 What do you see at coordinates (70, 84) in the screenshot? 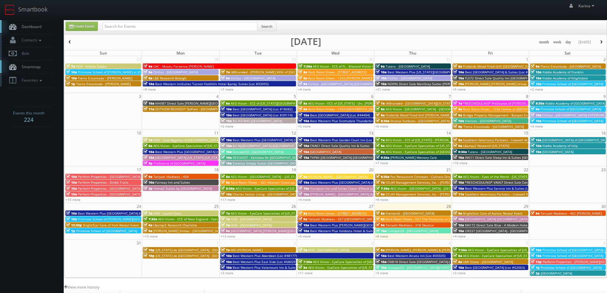
I see `span: 1p` at bounding box center [70, 84].